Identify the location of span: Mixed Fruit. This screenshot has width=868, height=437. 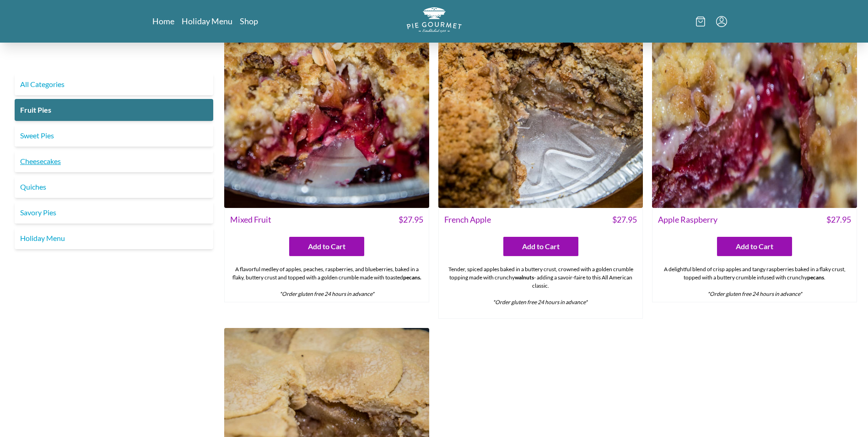
(251, 219).